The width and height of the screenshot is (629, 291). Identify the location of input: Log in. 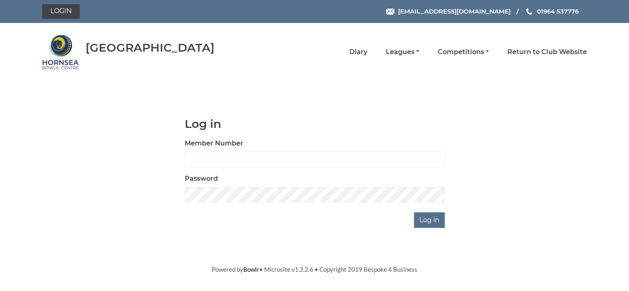
(429, 220).